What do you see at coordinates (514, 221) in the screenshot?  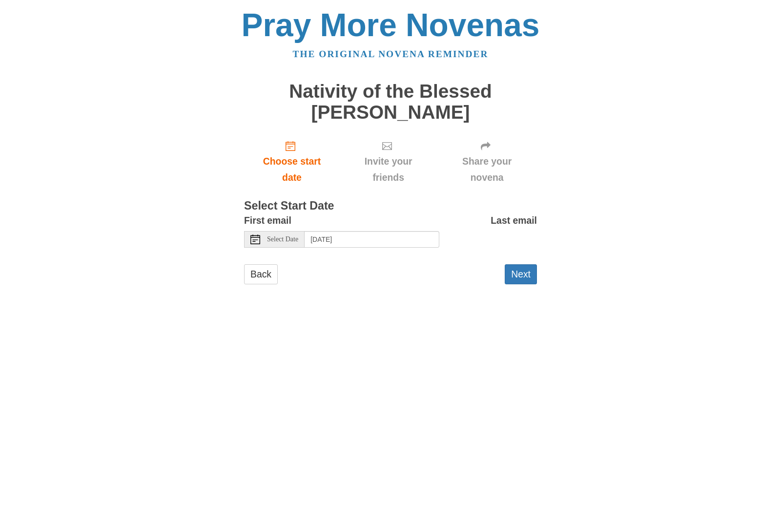 I see `label: Last email` at bounding box center [514, 221].